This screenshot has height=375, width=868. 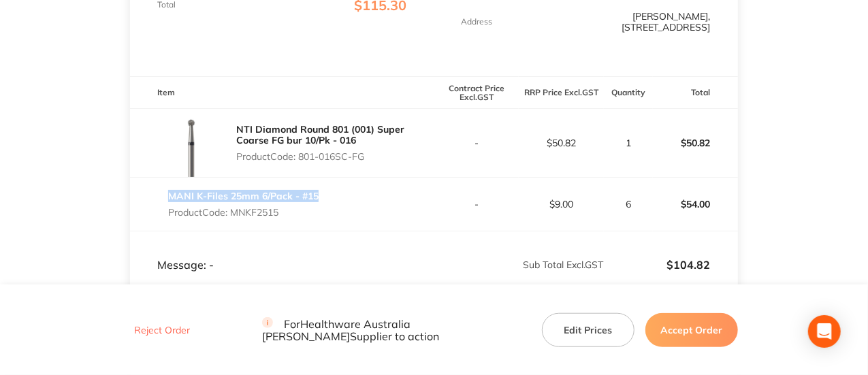 I want to click on p: 6, so click(x=627, y=204).